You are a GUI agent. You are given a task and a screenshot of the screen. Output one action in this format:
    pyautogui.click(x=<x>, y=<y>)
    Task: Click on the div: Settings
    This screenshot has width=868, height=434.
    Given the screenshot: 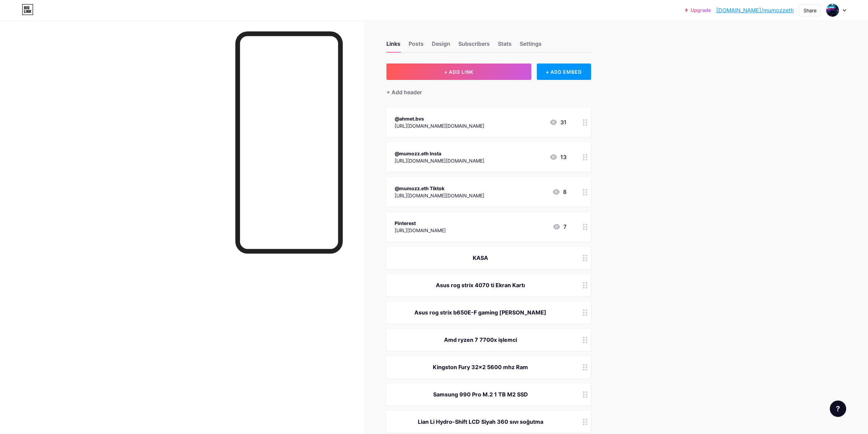 What is the action you would take?
    pyautogui.click(x=531, y=46)
    